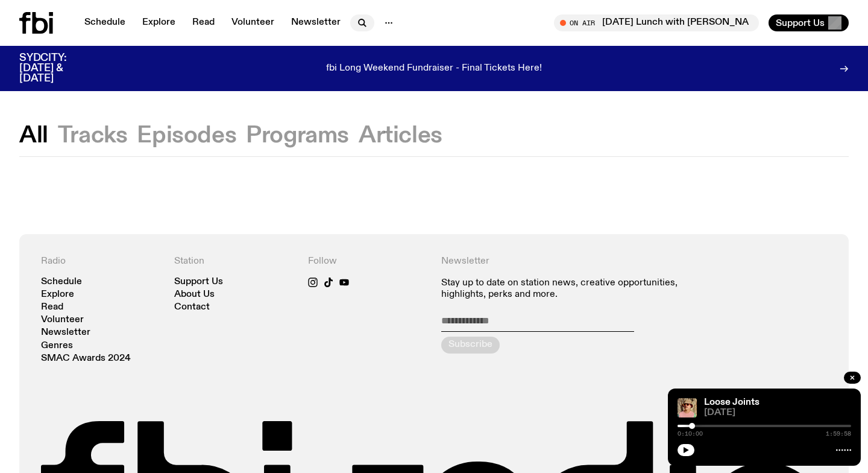 This screenshot has height=473, width=868. What do you see at coordinates (800, 22) in the screenshot?
I see `span: Support Us` at bounding box center [800, 22].